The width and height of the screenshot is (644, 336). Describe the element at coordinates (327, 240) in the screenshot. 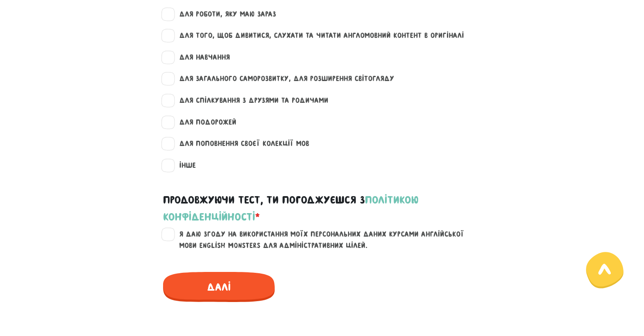

I see `label: Я даю згоду на використання моїх персональних даних курсами англійської мови English Monsters для...` at that location.